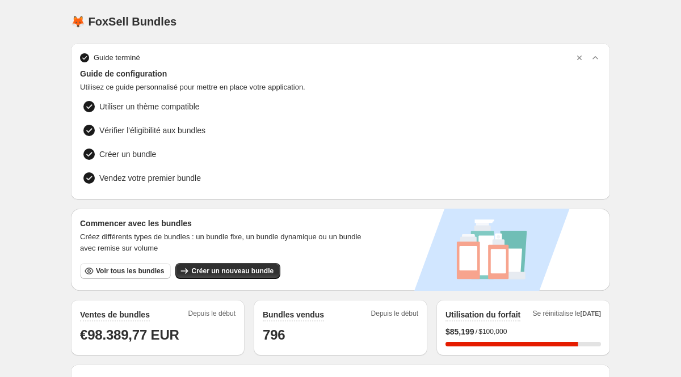 Image resolution: width=681 pixels, height=377 pixels. What do you see at coordinates (125, 271) in the screenshot?
I see `button: Voir tous les bundles` at bounding box center [125, 271].